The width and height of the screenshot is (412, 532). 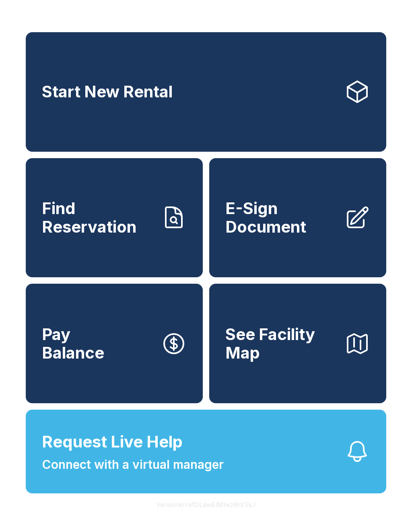 I want to click on span: Connect with a virtual manager, so click(x=133, y=464).